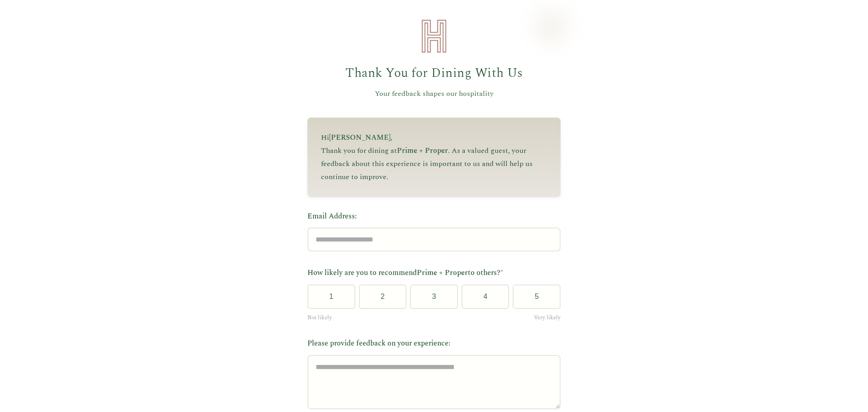 This screenshot has height=412, width=868. What do you see at coordinates (434, 36) in the screenshot?
I see `img: Heirloom Hospitality Logo` at bounding box center [434, 36].